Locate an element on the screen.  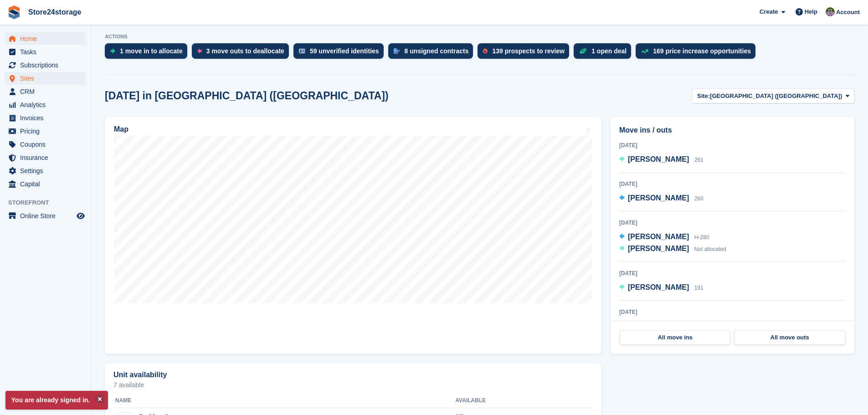
span: 191 is located at coordinates (699, 288).